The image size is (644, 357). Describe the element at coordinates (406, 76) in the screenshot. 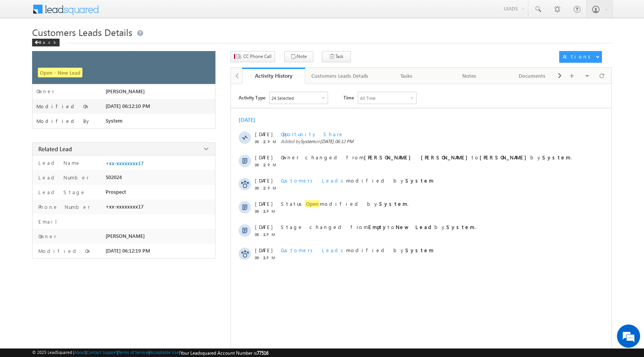

I see `div: Tasks` at that location.